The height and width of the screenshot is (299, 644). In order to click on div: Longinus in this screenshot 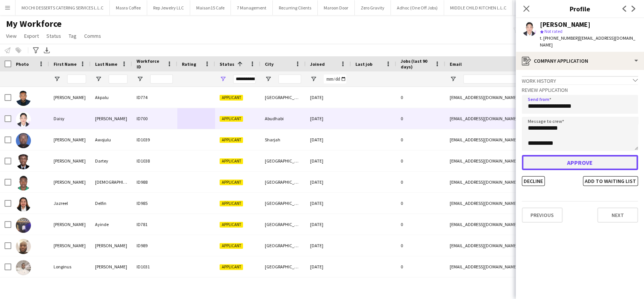, I will do `click(70, 267)`.